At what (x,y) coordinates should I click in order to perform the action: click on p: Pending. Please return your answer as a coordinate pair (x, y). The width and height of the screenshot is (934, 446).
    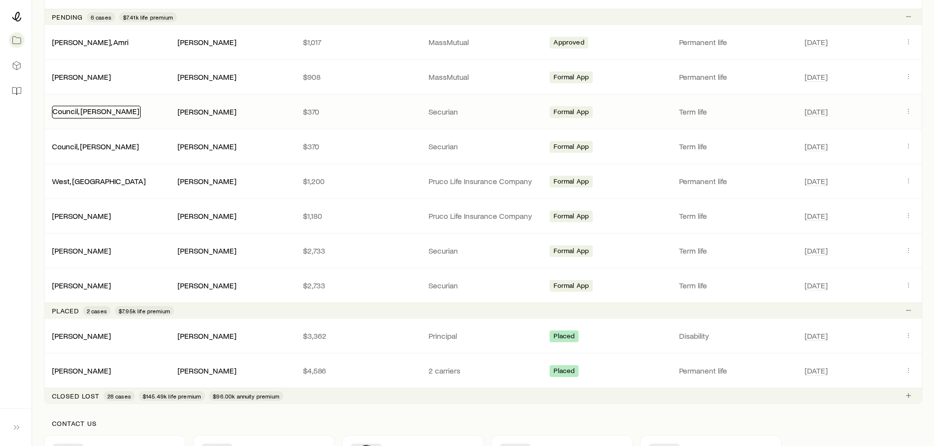
    Looking at the image, I should click on (67, 17).